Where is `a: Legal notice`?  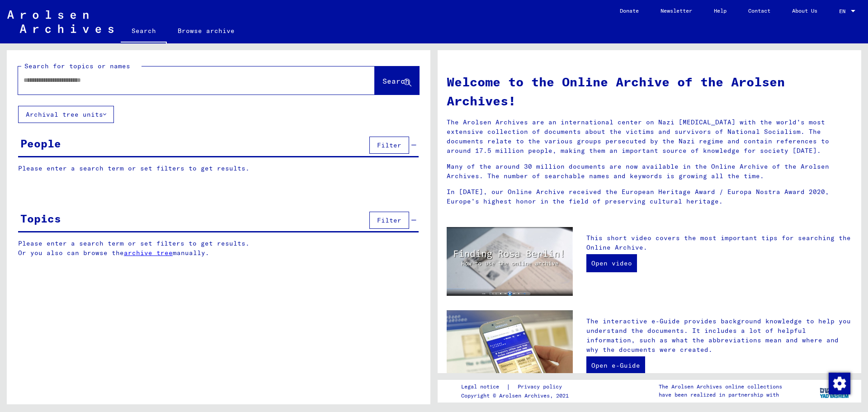
a: Legal notice is located at coordinates (484, 386).